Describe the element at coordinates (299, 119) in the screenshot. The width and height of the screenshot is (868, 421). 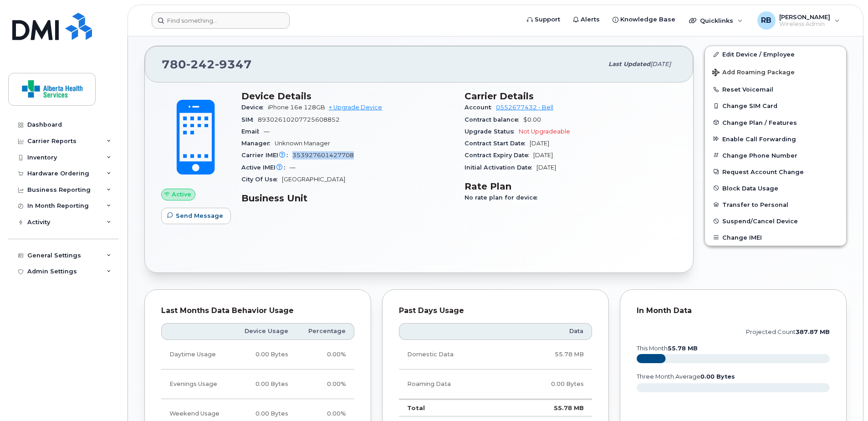
I see `span: 89302610207725608852` at that location.